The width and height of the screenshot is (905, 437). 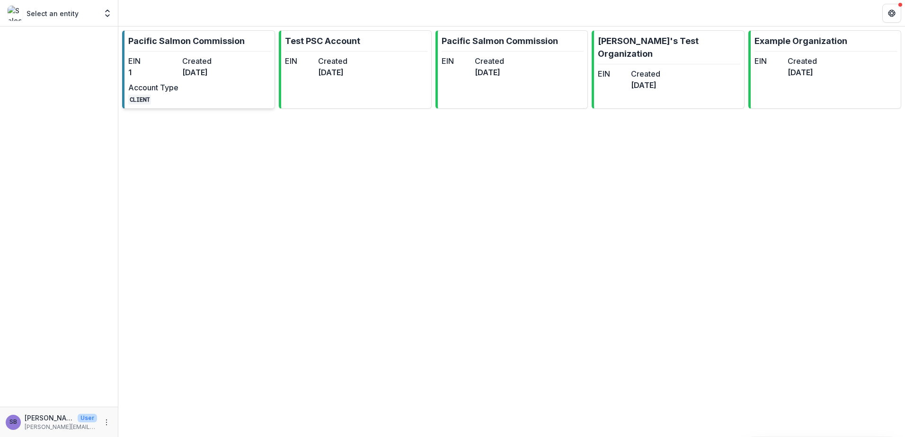 I want to click on button: Open entity switcher, so click(x=107, y=13).